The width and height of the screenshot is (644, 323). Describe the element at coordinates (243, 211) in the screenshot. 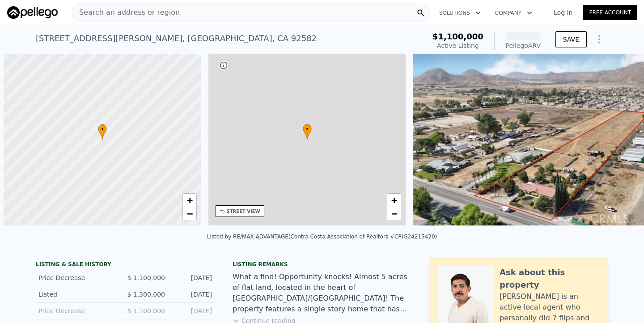

I see `div: STREET VIEW` at that location.